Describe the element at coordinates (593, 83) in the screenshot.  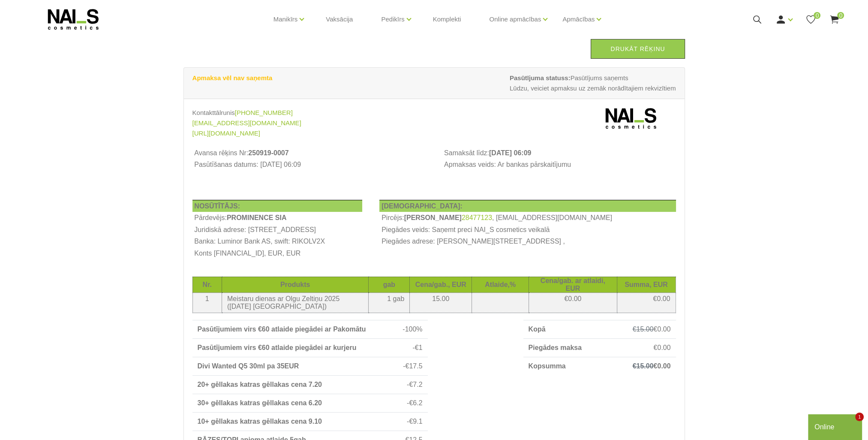
I see `span: Pasūtījums saņemts Lūdzu, veiciet apmaksu uz zemāk norādītajiem rekvizītiem` at that location.